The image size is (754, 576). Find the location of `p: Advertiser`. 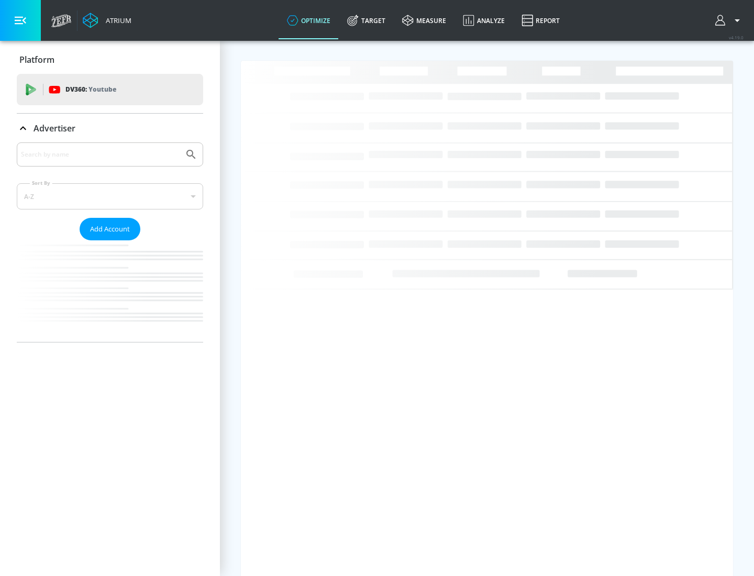

p: Advertiser is located at coordinates (54, 128).